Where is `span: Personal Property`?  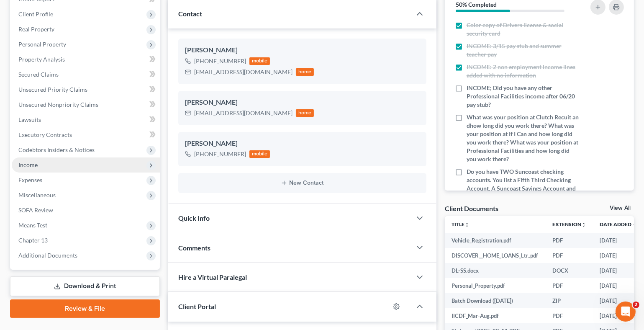 span: Personal Property is located at coordinates (43, 44).